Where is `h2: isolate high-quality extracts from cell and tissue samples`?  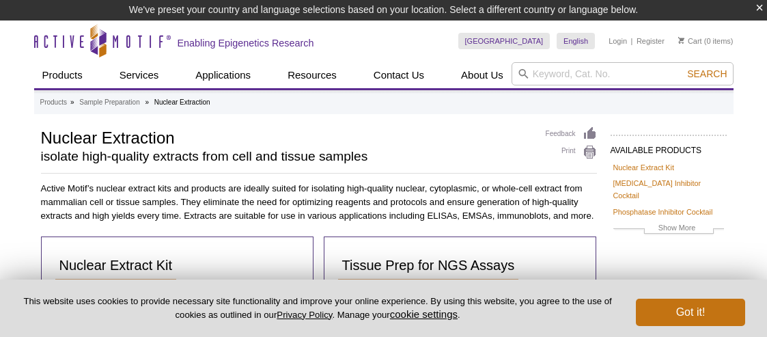
h2: isolate high-quality extracts from cell and tissue samples is located at coordinates (286, 156).